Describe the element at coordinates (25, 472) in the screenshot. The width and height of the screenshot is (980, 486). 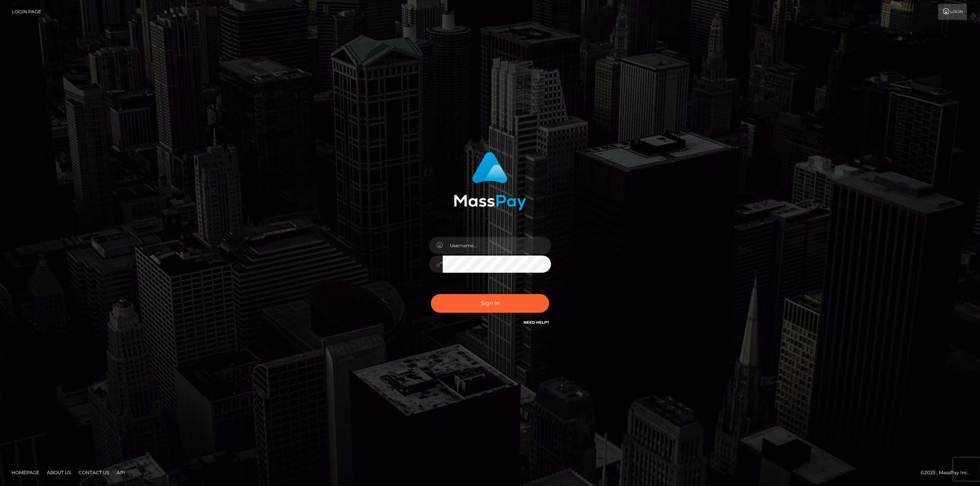
I see `a: Homepage` at that location.